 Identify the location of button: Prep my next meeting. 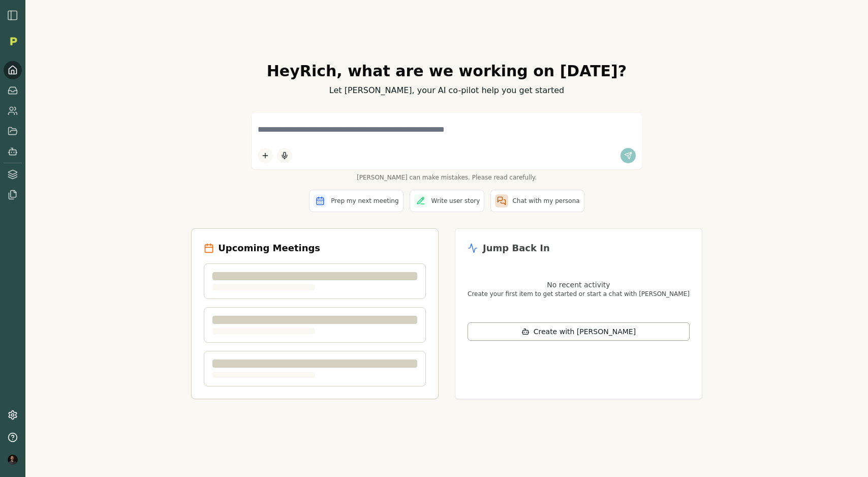
(356, 201).